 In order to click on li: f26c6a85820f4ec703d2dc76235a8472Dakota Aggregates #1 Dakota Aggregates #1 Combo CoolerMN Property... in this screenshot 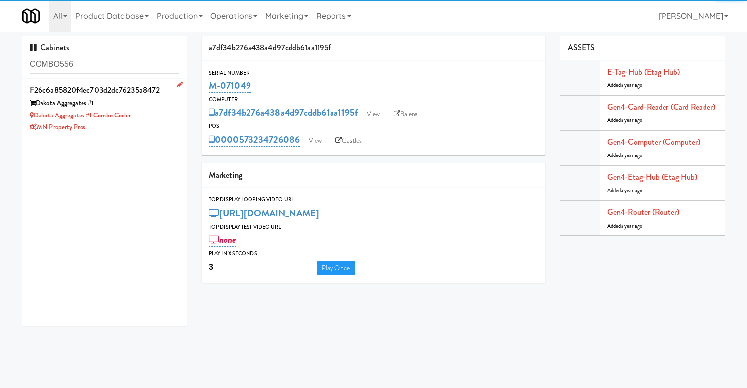, I will do `click(104, 108)`.